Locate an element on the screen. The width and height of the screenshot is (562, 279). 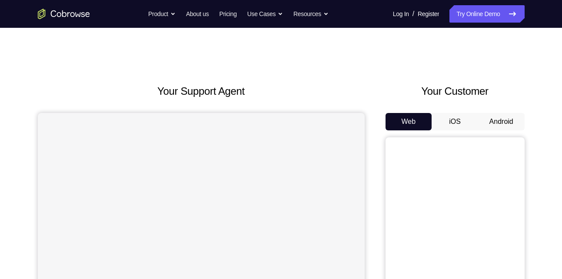
a: Pricing is located at coordinates (228, 14).